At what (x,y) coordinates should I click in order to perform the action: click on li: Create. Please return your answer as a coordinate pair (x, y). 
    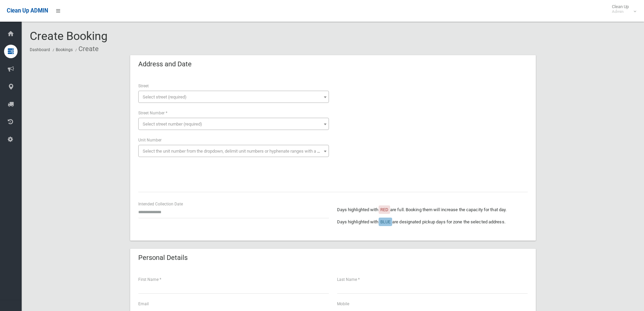
    Looking at the image, I should click on (86, 49).